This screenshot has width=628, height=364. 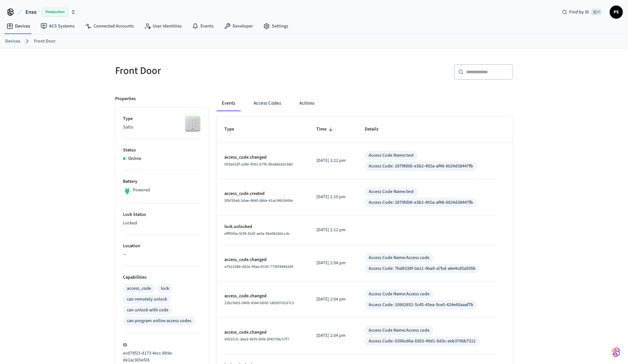 What do you see at coordinates (55, 12) in the screenshot?
I see `span: Production` at bounding box center [55, 12].